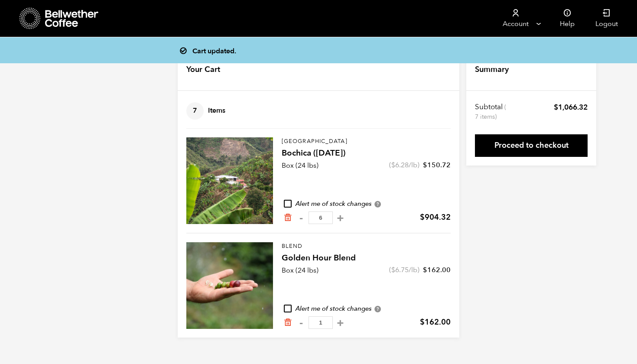 The width and height of the screenshot is (637, 364). Describe the element at coordinates (492, 70) in the screenshot. I see `h4: Summary` at that location.